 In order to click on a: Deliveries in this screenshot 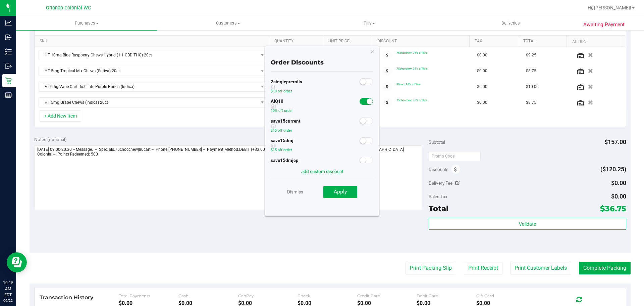, I will do `click(510, 23)`.